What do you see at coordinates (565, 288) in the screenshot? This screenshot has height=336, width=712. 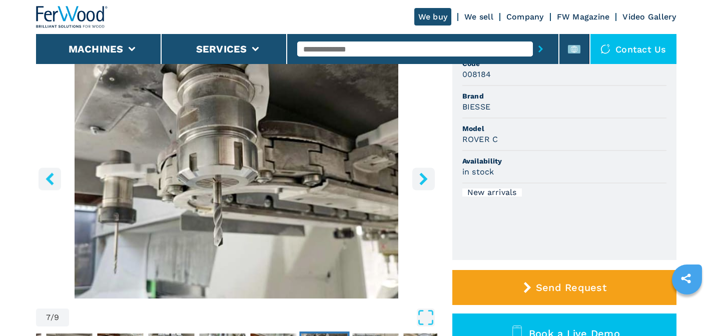 I see `button: Send Request` at bounding box center [565, 288].